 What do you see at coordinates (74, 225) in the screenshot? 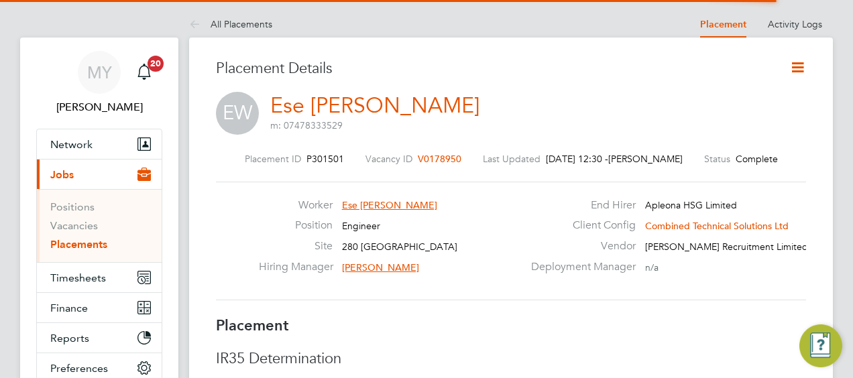
I see `a: Vacancies` at bounding box center [74, 225].